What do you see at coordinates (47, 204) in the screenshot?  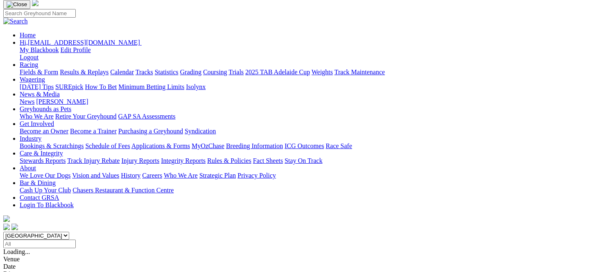 I see `a: Login To Blackbook` at bounding box center [47, 204].